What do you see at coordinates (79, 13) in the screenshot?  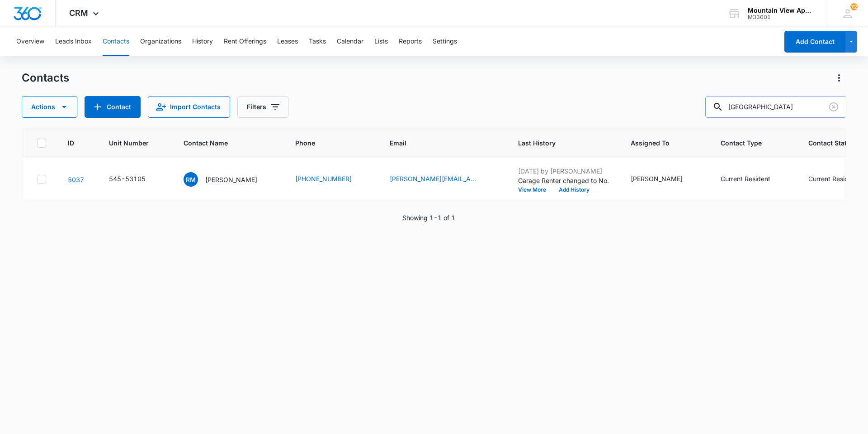 I see `span: CRM` at bounding box center [79, 13].